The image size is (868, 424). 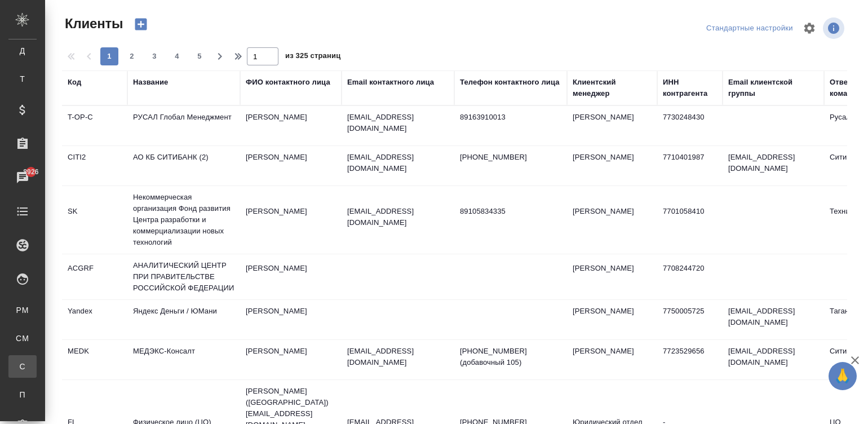 What do you see at coordinates (184, 360) in the screenshot?
I see `td: МЕДЭКС-Консалт` at bounding box center [184, 360].